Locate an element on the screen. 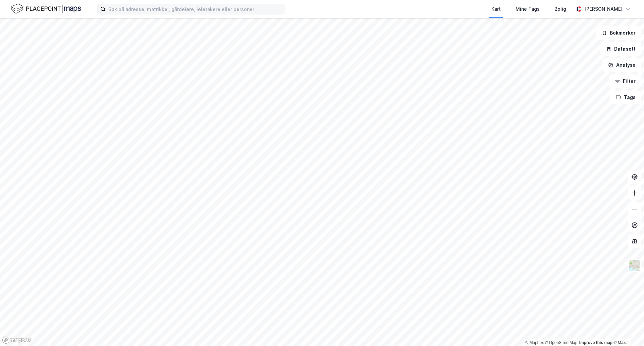  div: Chat Widget is located at coordinates (627, 330).